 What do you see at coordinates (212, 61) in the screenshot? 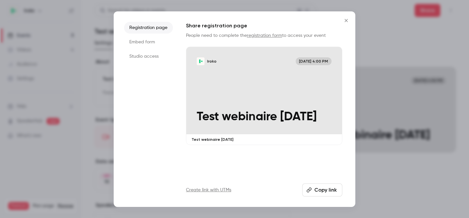
I see `p: Iroko` at bounding box center [212, 61].